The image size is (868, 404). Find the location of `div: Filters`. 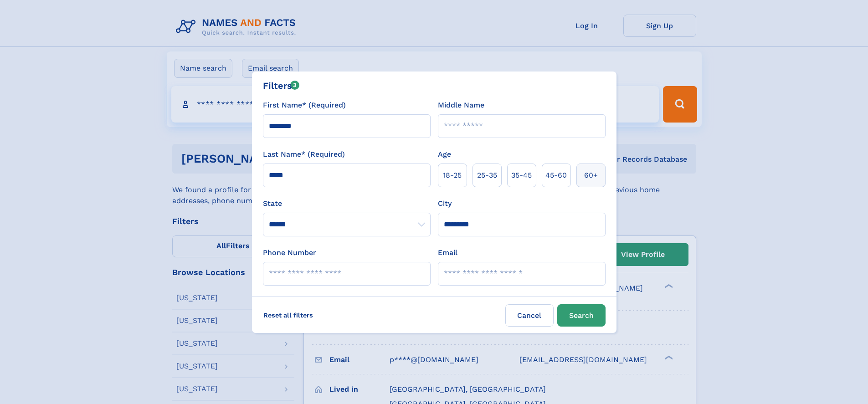

div: Filters is located at coordinates (281, 86).